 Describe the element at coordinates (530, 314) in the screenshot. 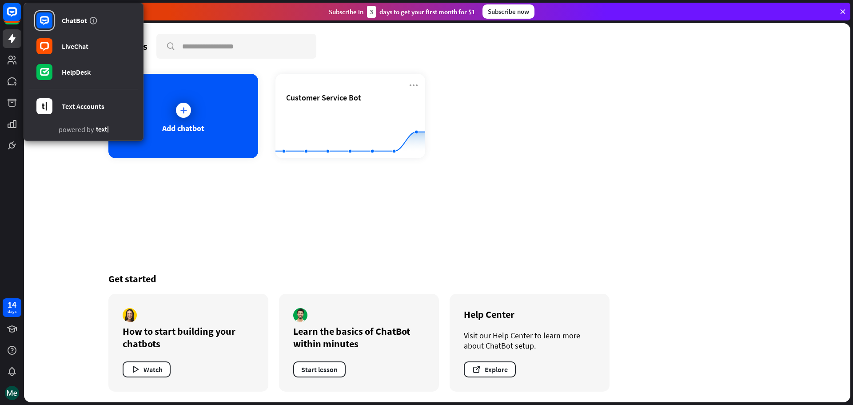

I see `div: Help Center` at that location.